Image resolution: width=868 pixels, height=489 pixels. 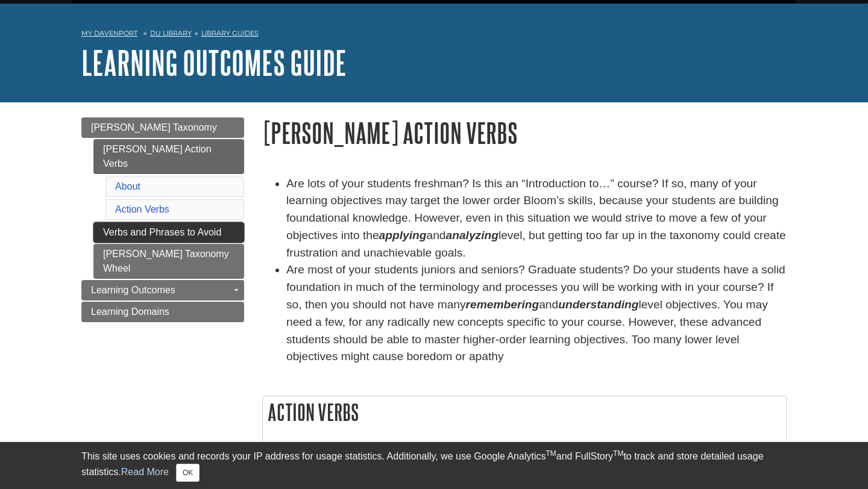 What do you see at coordinates (403, 235) in the screenshot?
I see `strong: applying` at bounding box center [403, 235].